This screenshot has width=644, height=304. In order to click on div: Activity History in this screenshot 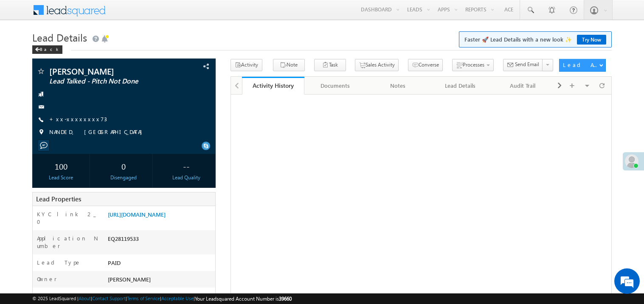, I will do `click(273, 85)`.